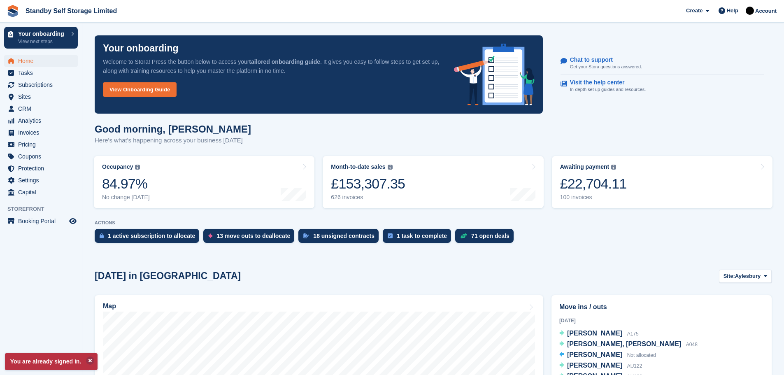 The width and height of the screenshot is (784, 375). Describe the element at coordinates (390, 236) in the screenshot. I see `img: task-75834270c22a3079a89374b754ae025e5fb1db73e45f91037f5363f120a921f8.svg` at that location.